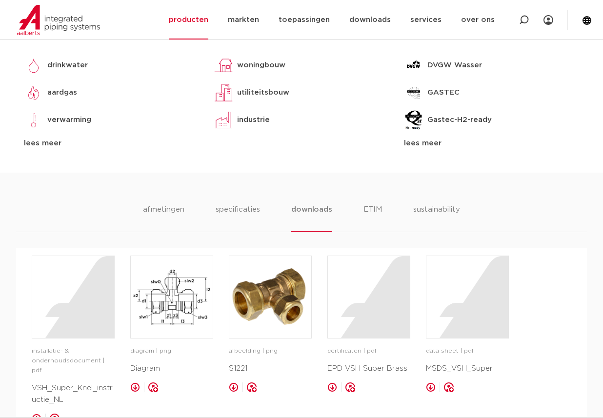 Image resolution: width=603 pixels, height=418 pixels. Describe the element at coordinates (437, 218) in the screenshot. I see `li: sustainability` at that location.